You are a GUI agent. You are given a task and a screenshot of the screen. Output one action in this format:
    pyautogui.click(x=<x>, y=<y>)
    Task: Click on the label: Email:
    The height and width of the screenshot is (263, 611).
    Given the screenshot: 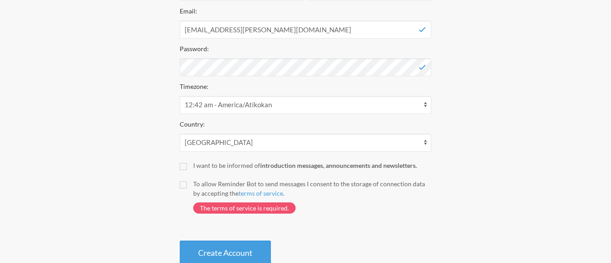 What is the action you would take?
    pyautogui.click(x=188, y=11)
    